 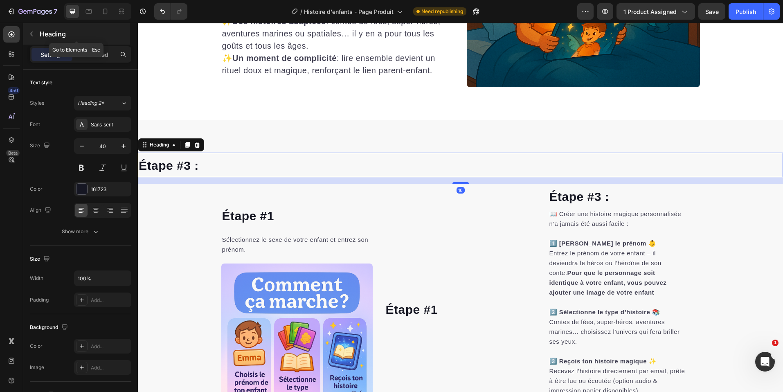 What do you see at coordinates (146, 35) in the screenshot?
I see `strong: Un moment de complicité` at bounding box center [146, 35].